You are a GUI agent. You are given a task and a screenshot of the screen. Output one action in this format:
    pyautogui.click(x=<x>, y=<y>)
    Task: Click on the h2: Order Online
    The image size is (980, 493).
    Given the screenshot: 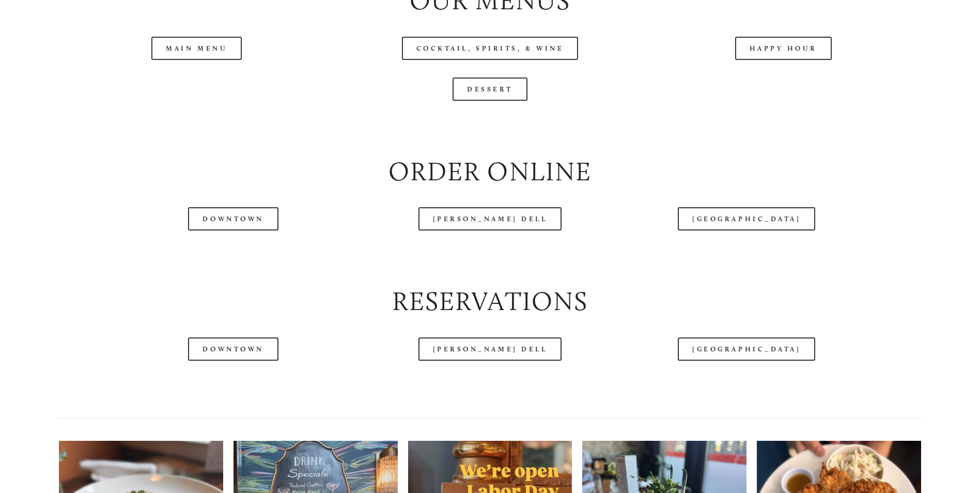 What is the action you would take?
    pyautogui.click(x=489, y=172)
    